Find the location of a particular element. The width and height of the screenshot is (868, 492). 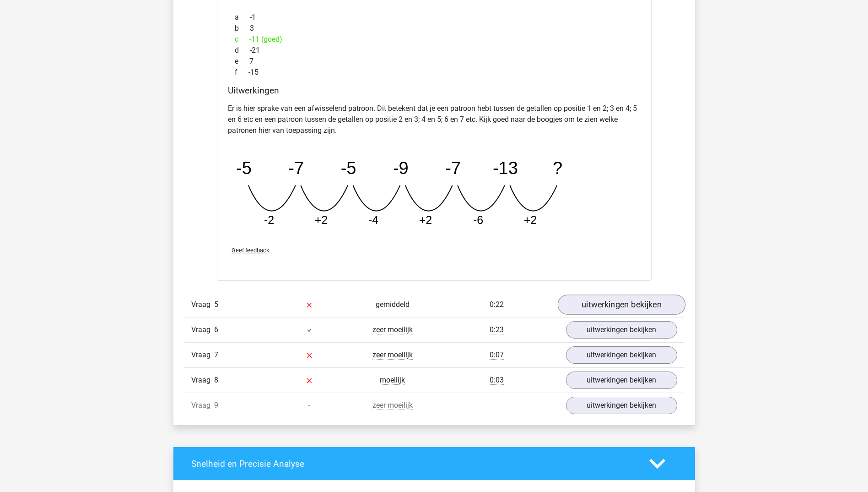

span: moeilijk is located at coordinates (392, 380).